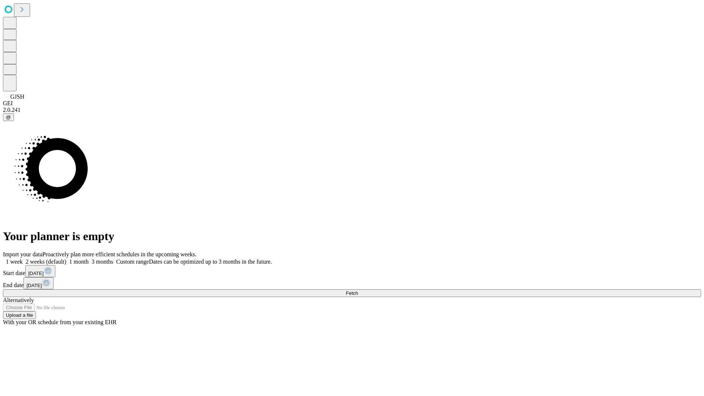 This screenshot has height=396, width=704. I want to click on span: Alternatively, so click(18, 300).